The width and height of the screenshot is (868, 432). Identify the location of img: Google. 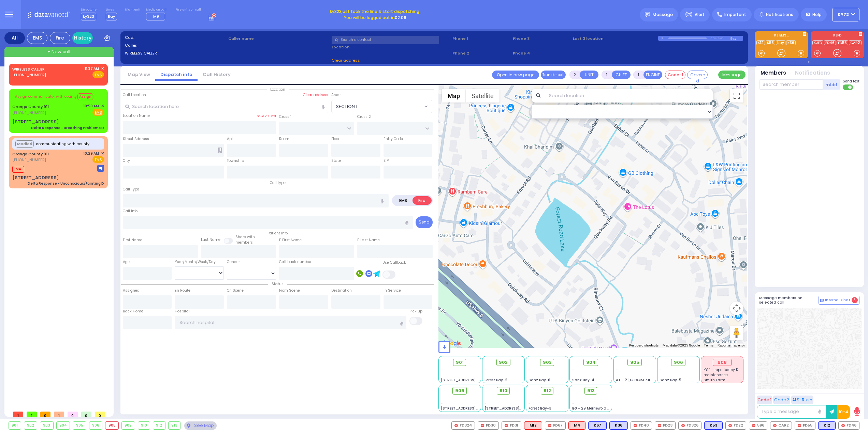
(451, 344).